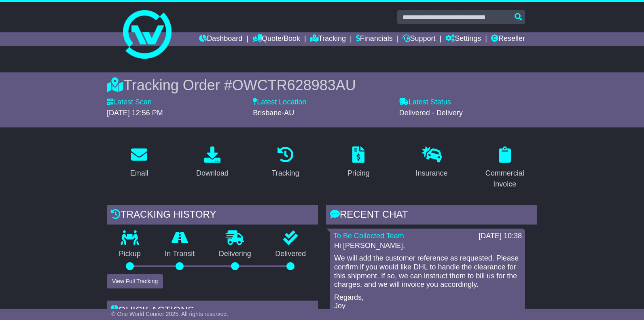 This screenshot has height=320, width=644. What do you see at coordinates (431, 163) in the screenshot?
I see `a: Insurance` at bounding box center [431, 163].